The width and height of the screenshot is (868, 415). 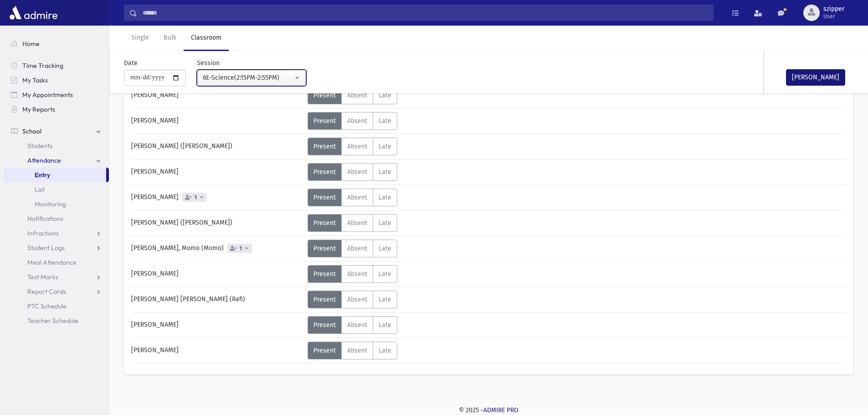 I want to click on span: Report Cards, so click(x=47, y=292).